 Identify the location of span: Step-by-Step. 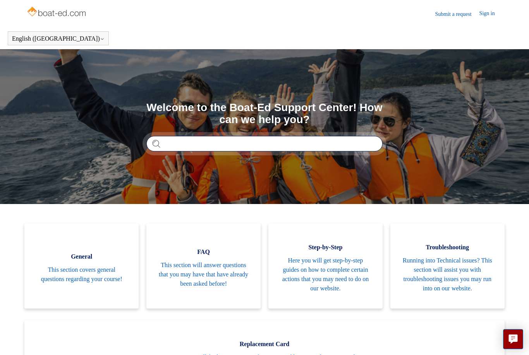
(325, 247).